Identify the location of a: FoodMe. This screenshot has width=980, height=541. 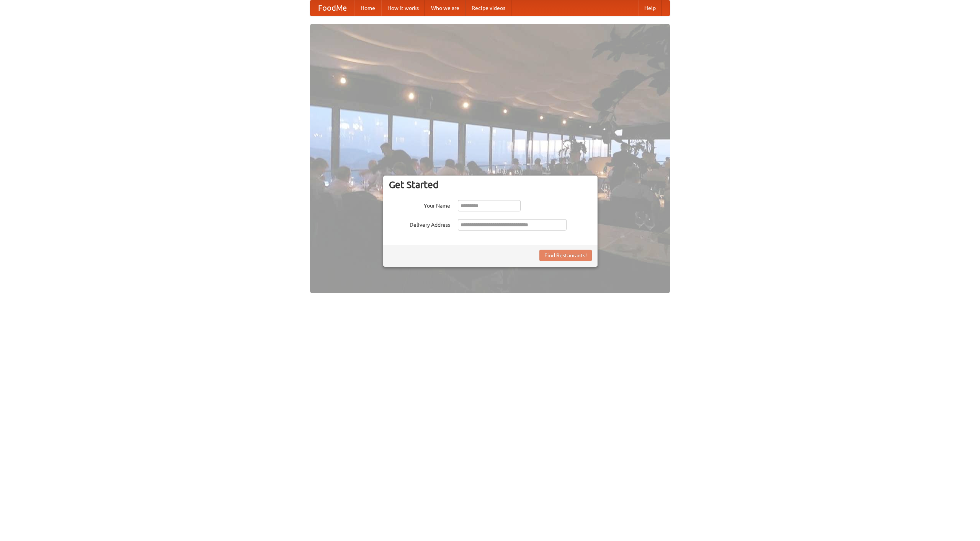
(332, 8).